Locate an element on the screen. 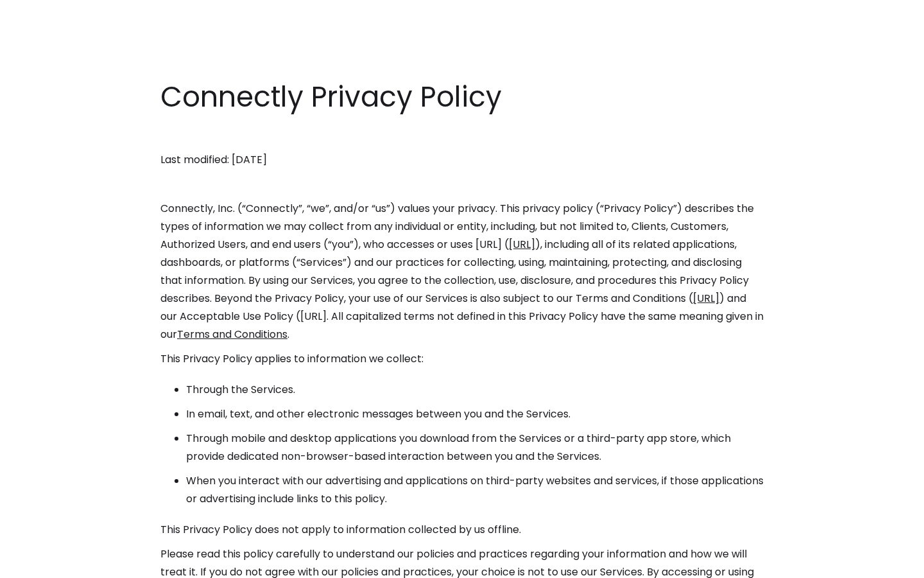 The image size is (924, 578). a: Terms and Conditions is located at coordinates (232, 334).